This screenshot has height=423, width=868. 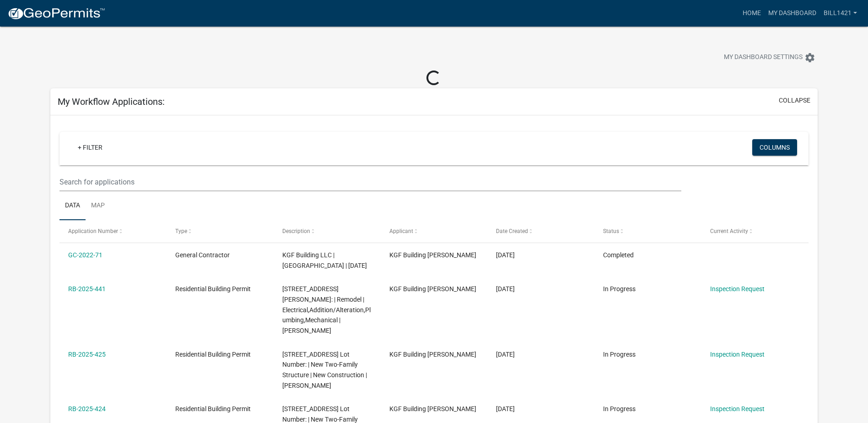 What do you see at coordinates (326, 309) in the screenshot?
I see `span: 1140 THOMPSON ST Lot Number: | Remodel | Electrical,Addition/Alteration,Plumbing,Mechanical | Bil...` at bounding box center [326, 309].